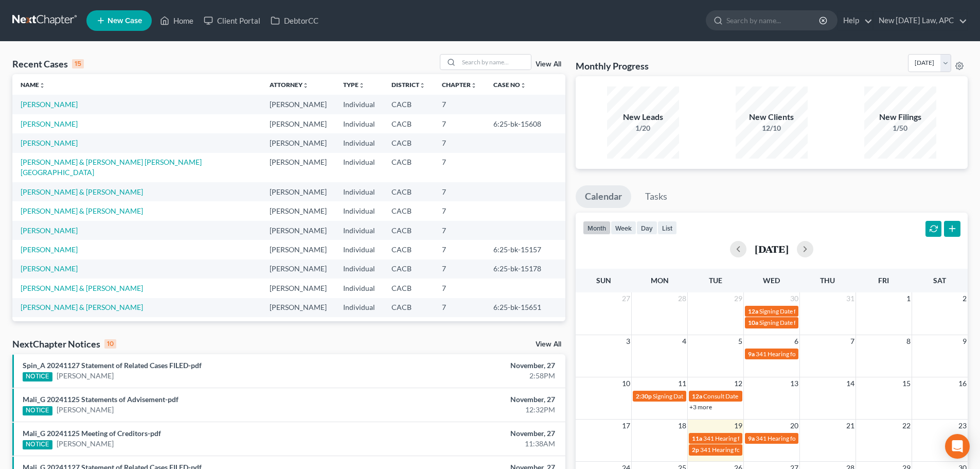 The width and height of the screenshot is (980, 469). What do you see at coordinates (964, 341) in the screenshot?
I see `span: 9` at bounding box center [964, 341].